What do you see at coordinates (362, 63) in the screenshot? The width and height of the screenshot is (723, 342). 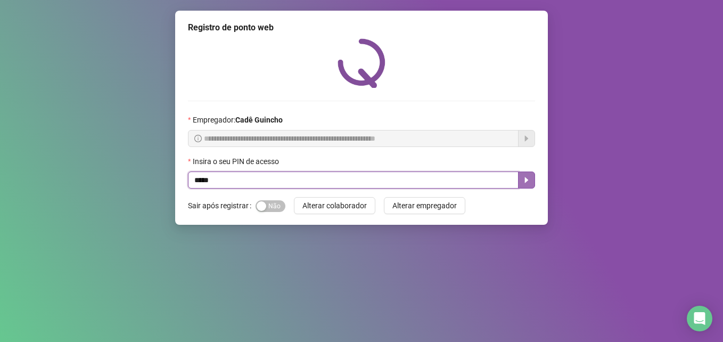 I see `img: QRPoint` at bounding box center [362, 63].